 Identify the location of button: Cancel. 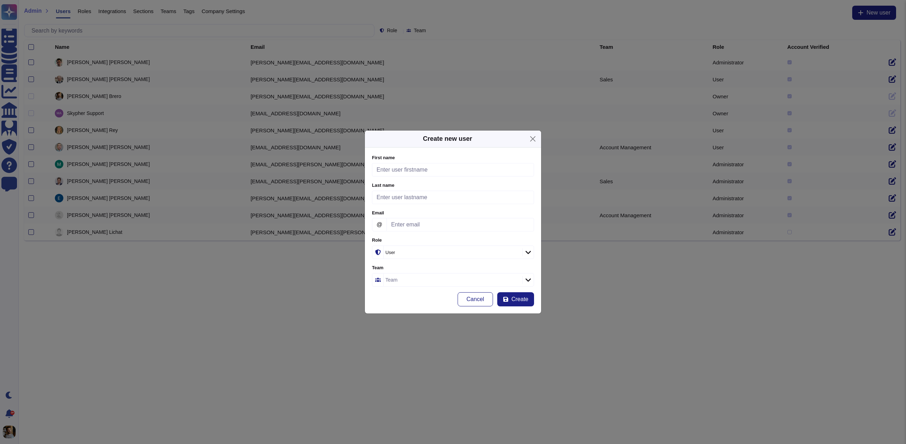
(475, 299).